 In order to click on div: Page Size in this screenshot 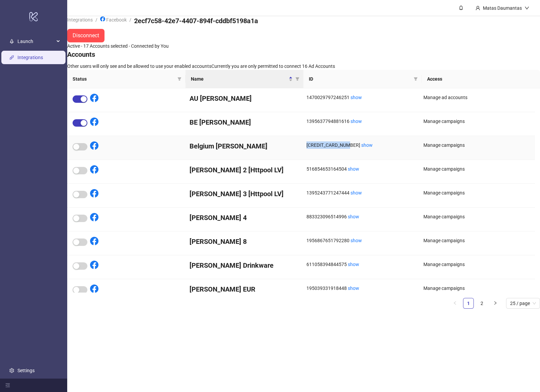, I will do `click(523, 303)`.